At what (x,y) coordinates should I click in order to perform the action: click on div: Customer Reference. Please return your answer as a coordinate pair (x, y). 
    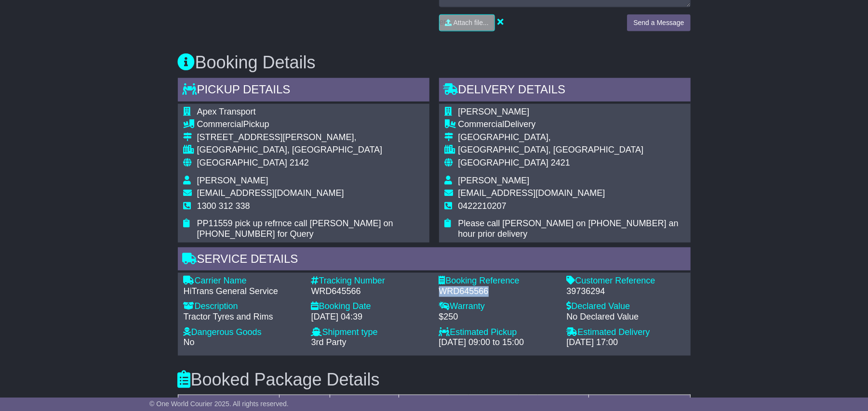
    Looking at the image, I should click on (626, 281).